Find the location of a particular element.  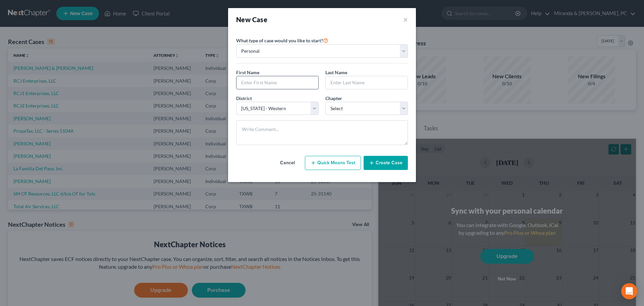

input: Enter First Name is located at coordinates (278, 83).